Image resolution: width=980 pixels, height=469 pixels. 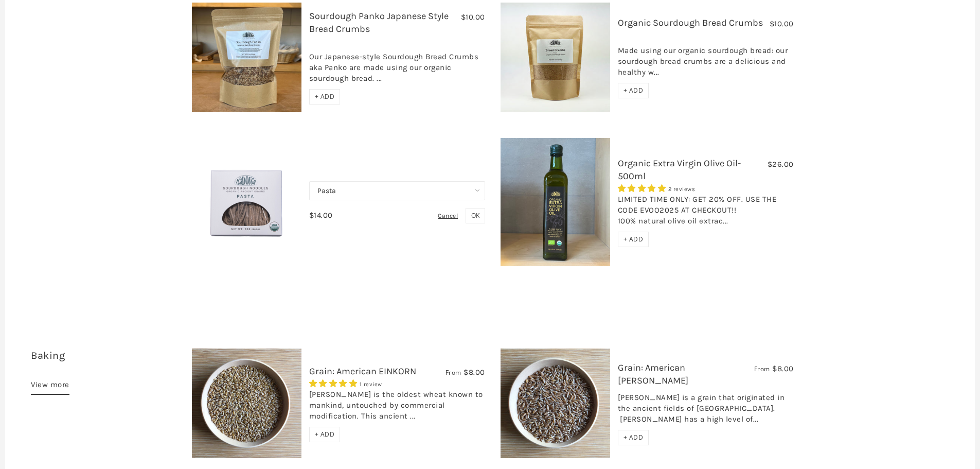 I want to click on img: Grain: American EINKORN, so click(x=247, y=403).